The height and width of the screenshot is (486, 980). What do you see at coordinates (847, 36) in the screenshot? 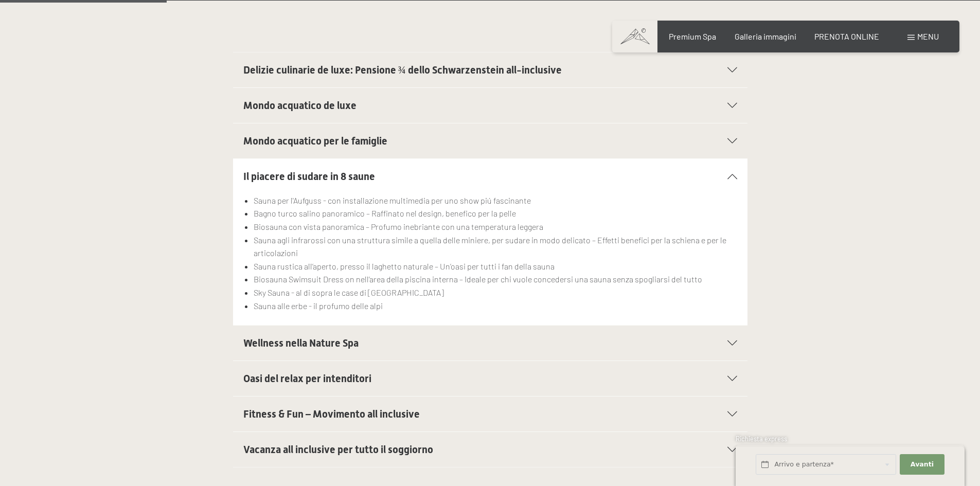
I see `a: PRENOTA ONLINE` at bounding box center [847, 36].